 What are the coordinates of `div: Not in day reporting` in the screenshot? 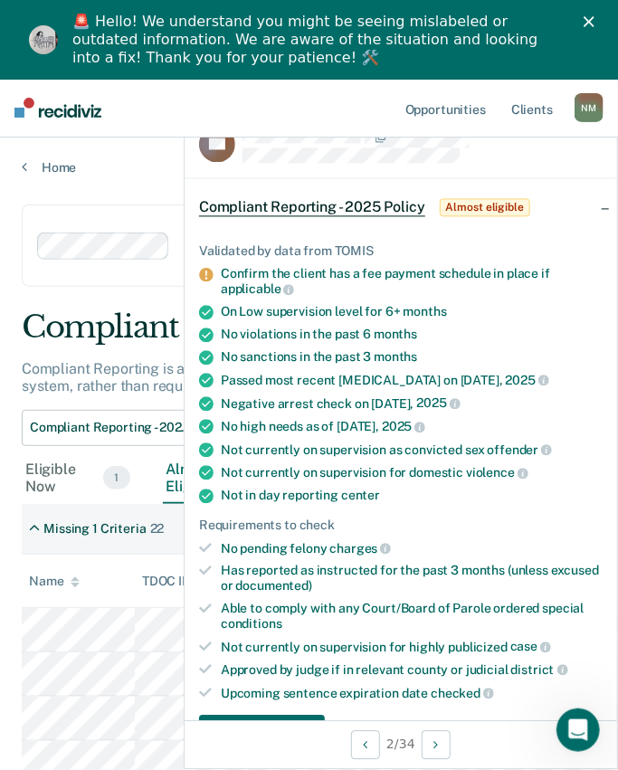 It's located at (412, 495).